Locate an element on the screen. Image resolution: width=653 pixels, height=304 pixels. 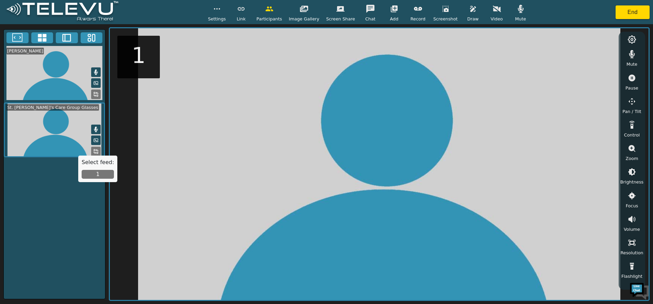
span: Volume is located at coordinates (632, 229).